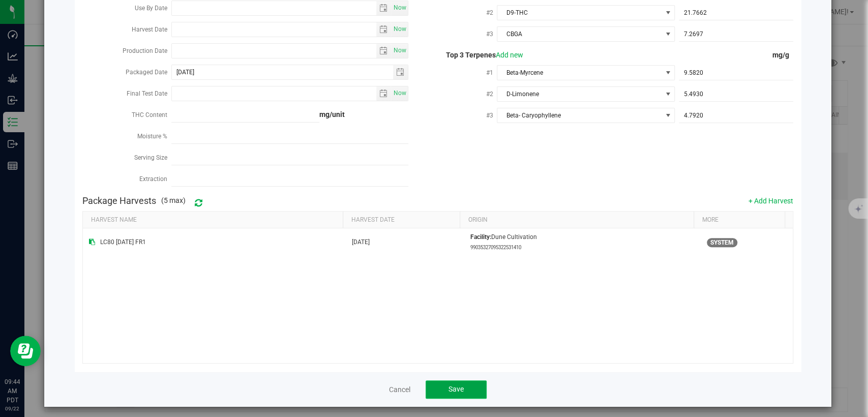 This screenshot has height=417, width=868. What do you see at coordinates (154, 136) in the screenshot?
I see `label: Moisture %` at bounding box center [154, 136].